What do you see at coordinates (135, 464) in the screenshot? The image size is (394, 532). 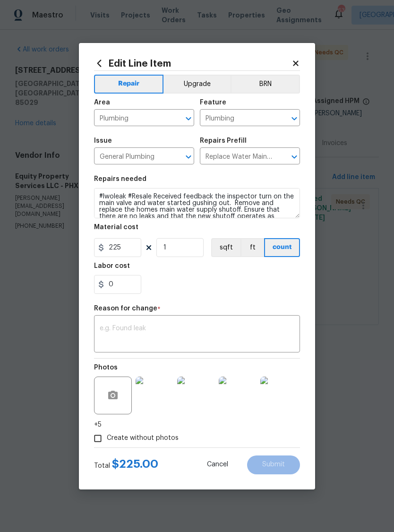 I see `span: $ 225.00` at bounding box center [135, 464].